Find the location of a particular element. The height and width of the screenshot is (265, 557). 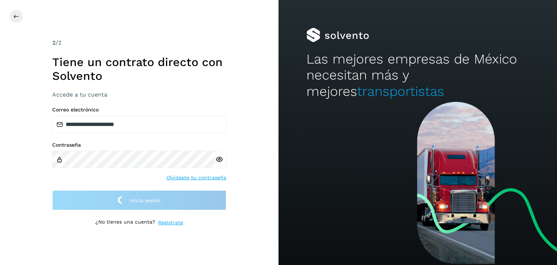

h3: Accede a tu cuenta is located at coordinates (139, 94).